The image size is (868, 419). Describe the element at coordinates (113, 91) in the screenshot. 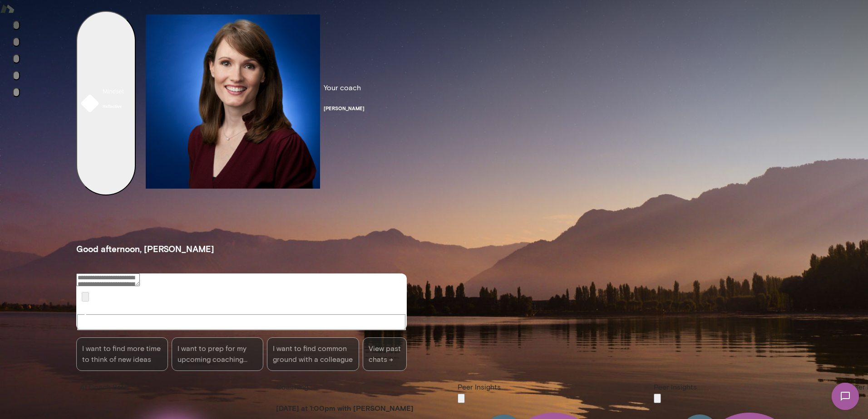

I see `span: Mindset` at that location.